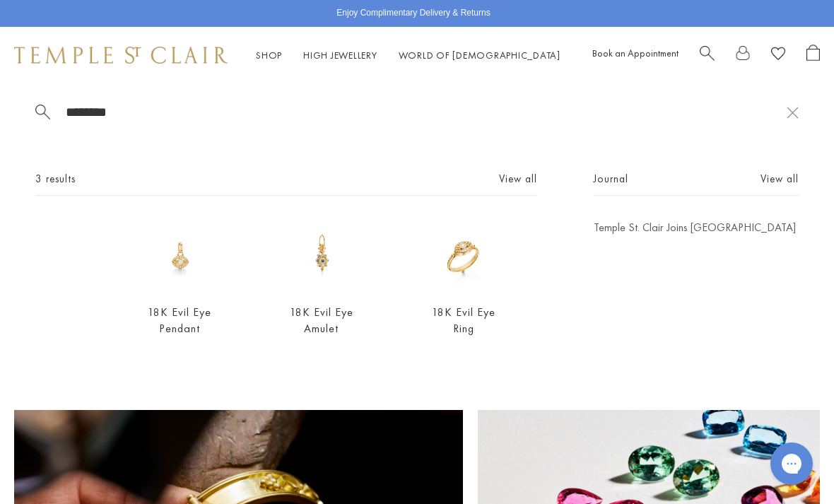 The width and height of the screenshot is (834, 504). Describe the element at coordinates (707, 55) in the screenshot. I see `a: Search` at that location.